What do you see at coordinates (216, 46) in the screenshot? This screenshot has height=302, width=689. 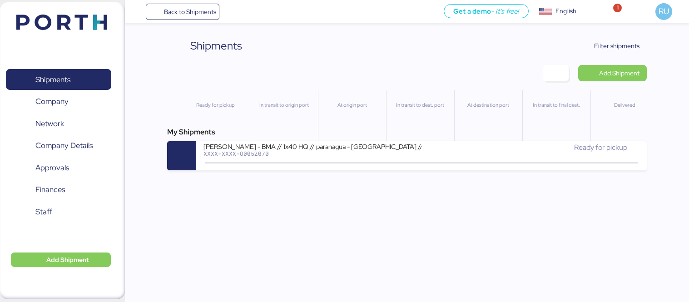 I see `div: Shipments` at bounding box center [216, 46].